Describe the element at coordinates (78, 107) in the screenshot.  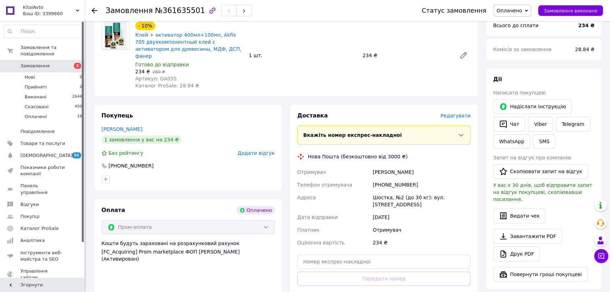
I see `span: 450` at that location.